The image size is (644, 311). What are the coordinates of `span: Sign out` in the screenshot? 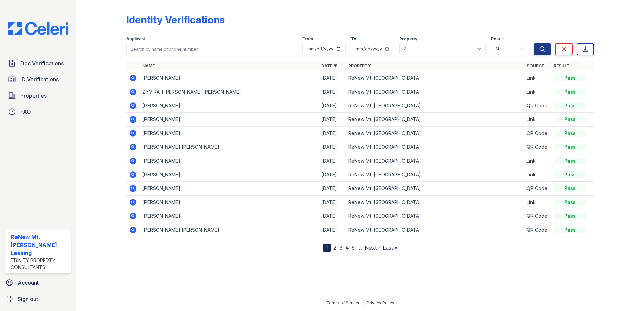 It's located at (27, 299).